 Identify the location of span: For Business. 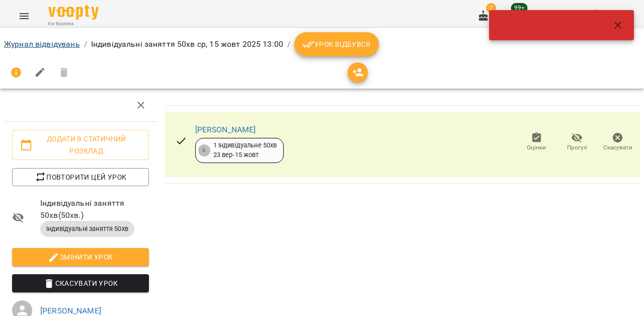
(74, 23).